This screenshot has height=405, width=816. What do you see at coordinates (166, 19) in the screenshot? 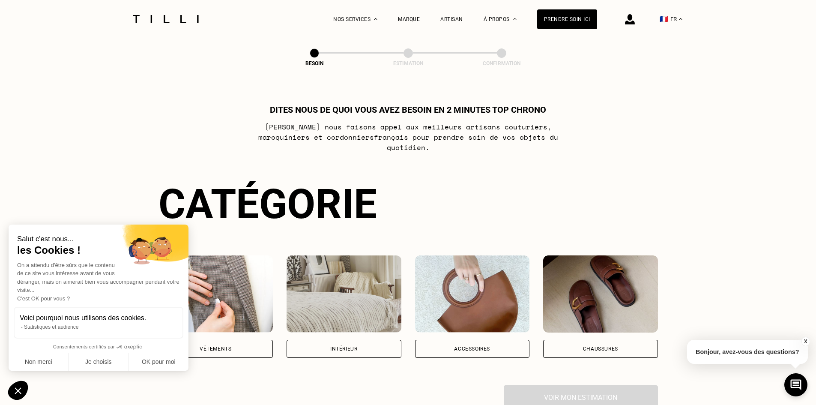
I see `a: Logo du service de couturière Tilli` at bounding box center [166, 19].